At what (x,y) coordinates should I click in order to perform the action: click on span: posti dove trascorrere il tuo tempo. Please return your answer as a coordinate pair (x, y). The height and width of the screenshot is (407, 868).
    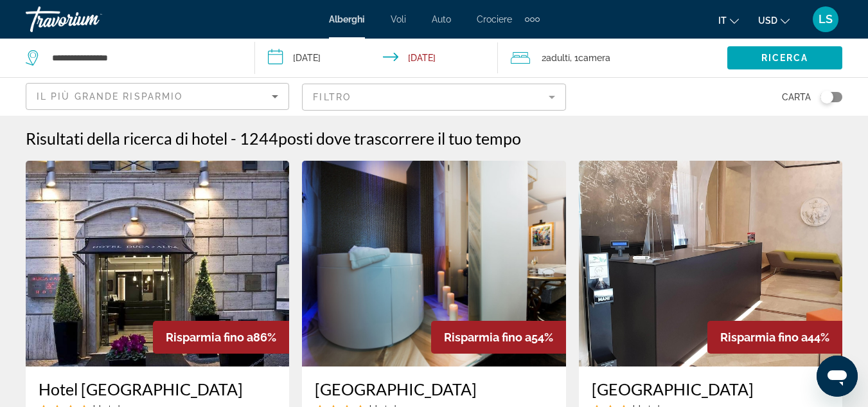
    Looking at the image, I should click on (399, 139).